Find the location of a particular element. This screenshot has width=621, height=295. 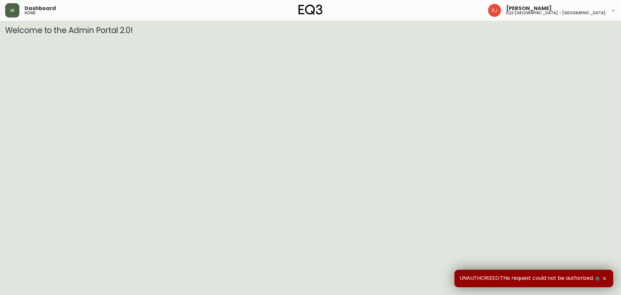

img: logo is located at coordinates (310, 10).